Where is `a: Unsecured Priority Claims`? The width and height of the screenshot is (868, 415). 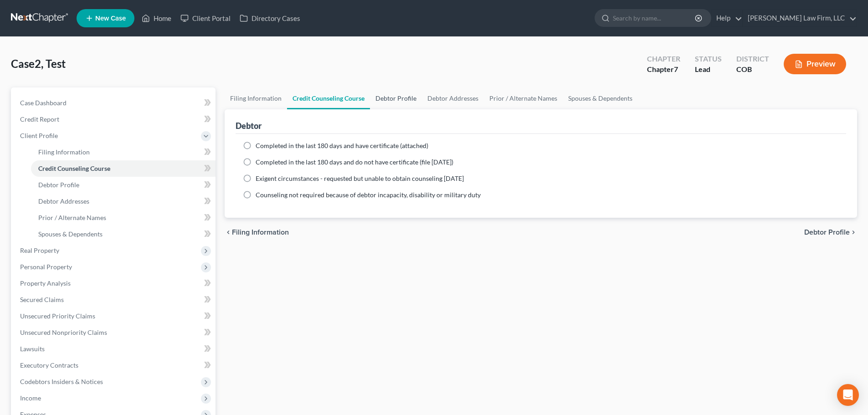 a: Unsecured Priority Claims is located at coordinates (114, 316).